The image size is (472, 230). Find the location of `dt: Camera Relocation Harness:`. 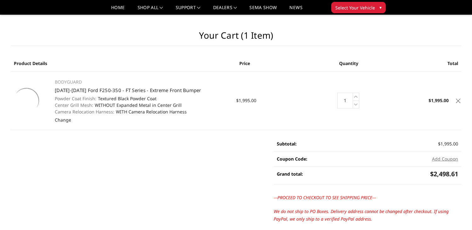

dt: Camera Relocation Harness: is located at coordinates (84, 112).